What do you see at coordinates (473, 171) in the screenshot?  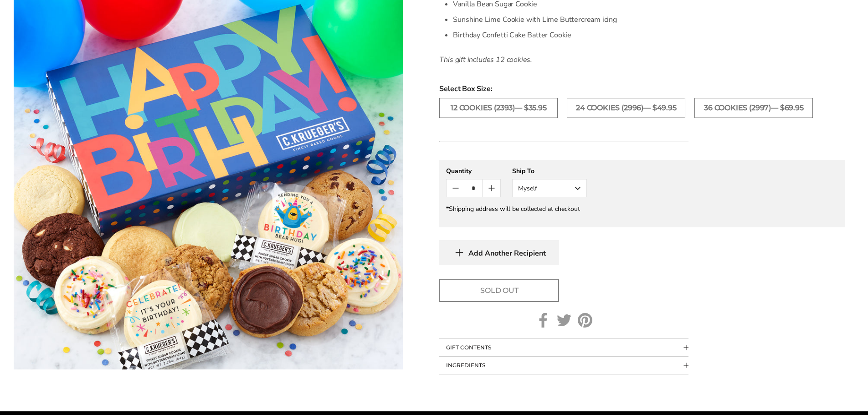 I see `div: Quantity` at bounding box center [473, 171].